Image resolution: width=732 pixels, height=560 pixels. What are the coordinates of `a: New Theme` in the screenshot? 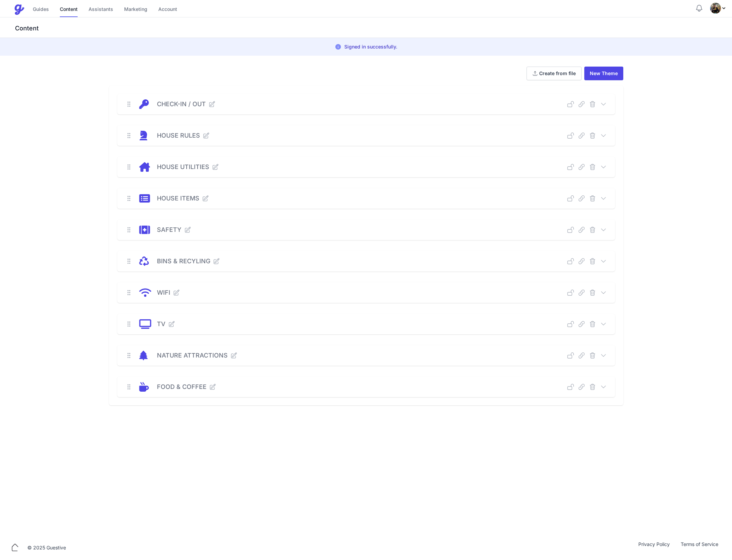 It's located at (604, 74).